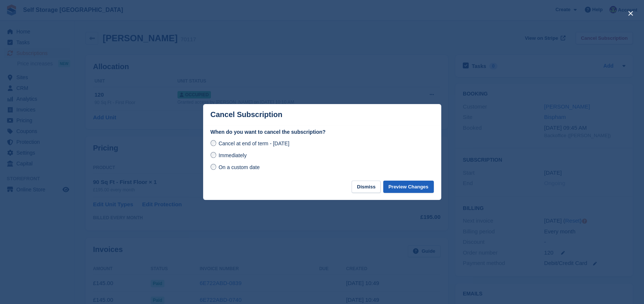  Describe the element at coordinates (322, 132) in the screenshot. I see `label: When do you want to cancel the subscription?` at that location.